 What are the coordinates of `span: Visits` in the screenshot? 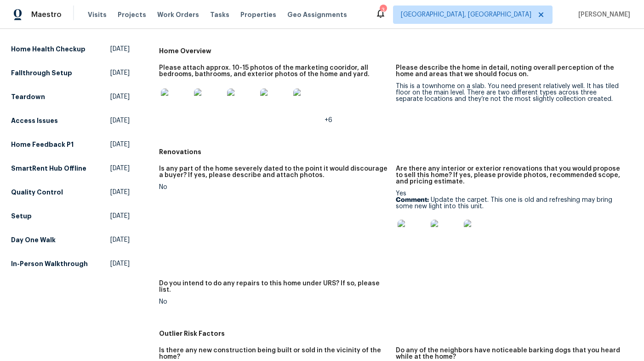 It's located at (97, 14).